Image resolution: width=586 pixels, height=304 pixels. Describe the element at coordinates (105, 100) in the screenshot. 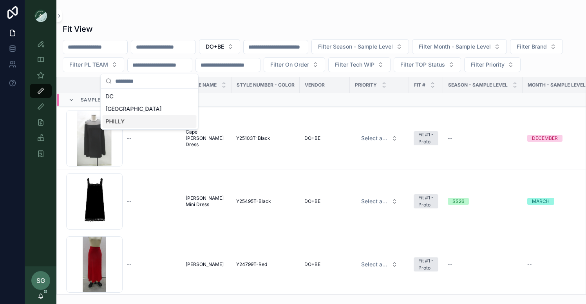

I see `span: Sample Requested` at that location.